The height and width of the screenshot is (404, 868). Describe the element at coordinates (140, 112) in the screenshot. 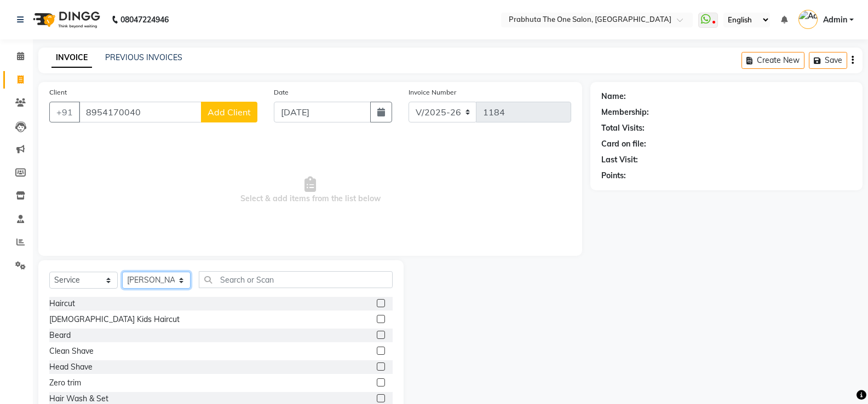

I see `input: Search by Name/Mobile/Email/Code` at that location.